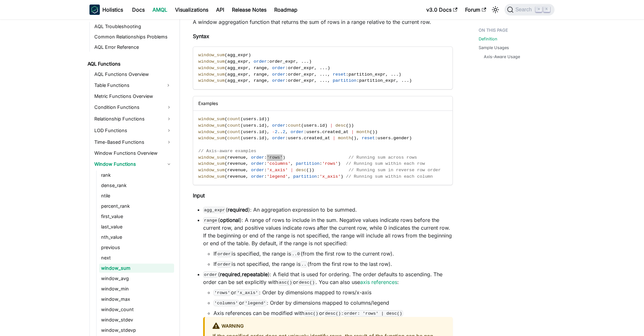 The height and width of the screenshot is (336, 644). I want to click on span: partition_expr, so click(377, 80).